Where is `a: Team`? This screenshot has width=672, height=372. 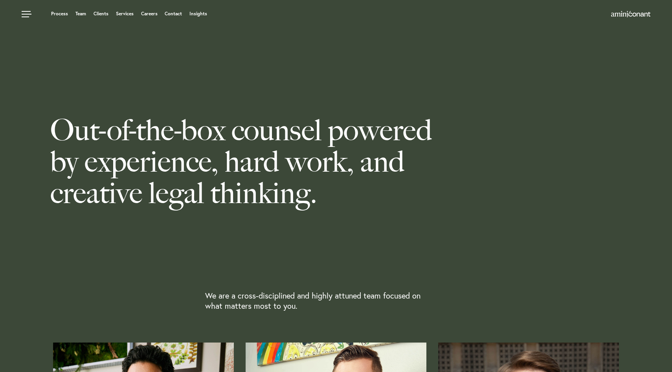
a: Team is located at coordinates (81, 14).